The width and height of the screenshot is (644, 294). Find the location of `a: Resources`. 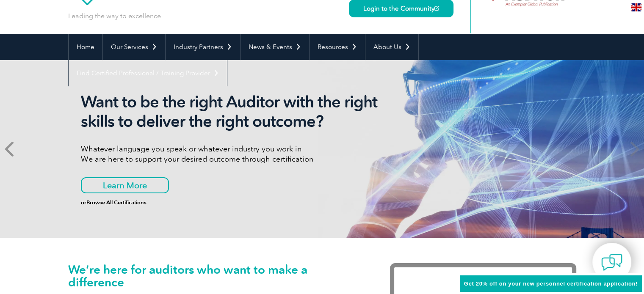

a: Resources is located at coordinates (337, 47).